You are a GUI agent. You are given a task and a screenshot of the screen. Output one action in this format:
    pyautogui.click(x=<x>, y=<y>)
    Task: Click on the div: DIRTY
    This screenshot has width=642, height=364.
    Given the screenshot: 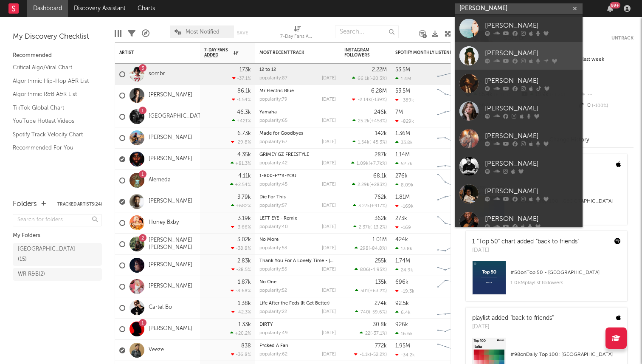 What is the action you would take?
    pyautogui.click(x=298, y=324)
    